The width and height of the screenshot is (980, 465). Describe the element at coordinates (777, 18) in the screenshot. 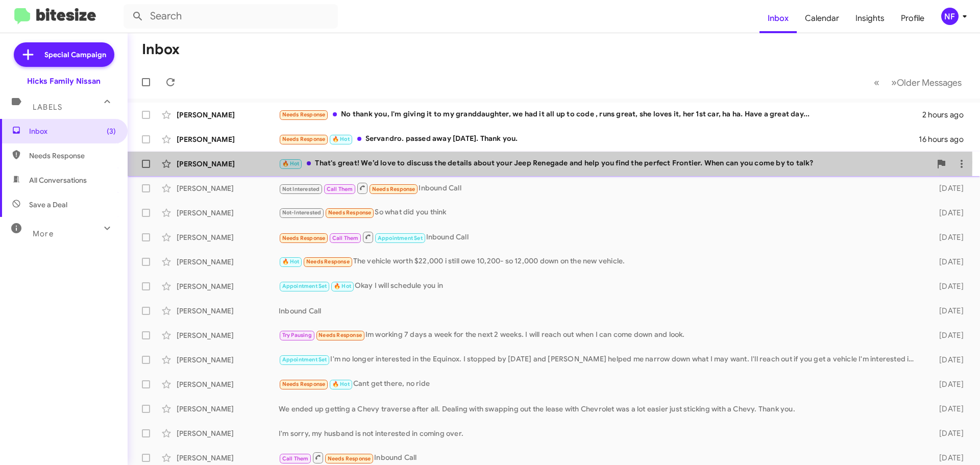

I see `a: Inbox` at that location.